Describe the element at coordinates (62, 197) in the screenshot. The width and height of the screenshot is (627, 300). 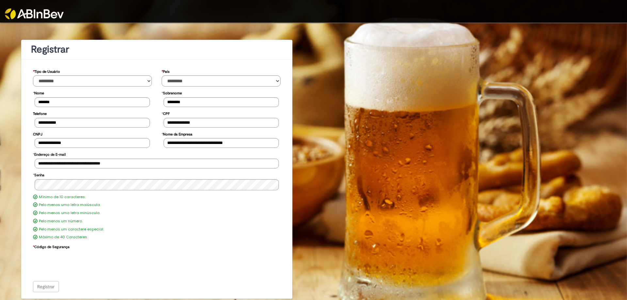
I see `label: Mínimo de 10 caracteres.` at that location.